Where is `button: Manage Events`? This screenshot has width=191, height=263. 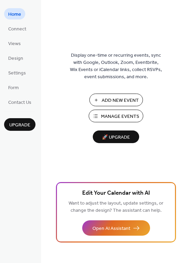
button: Manage Events is located at coordinates (116, 116).